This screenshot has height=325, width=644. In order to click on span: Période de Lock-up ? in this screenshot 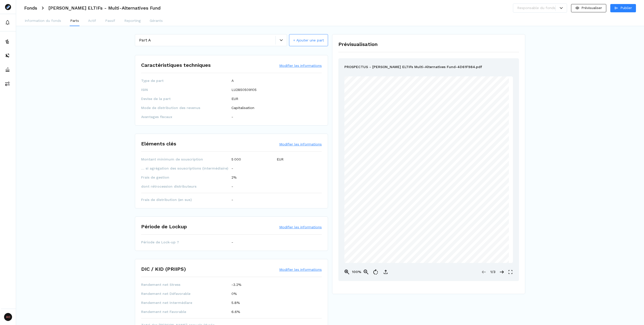, I will do `click(186, 242)`.